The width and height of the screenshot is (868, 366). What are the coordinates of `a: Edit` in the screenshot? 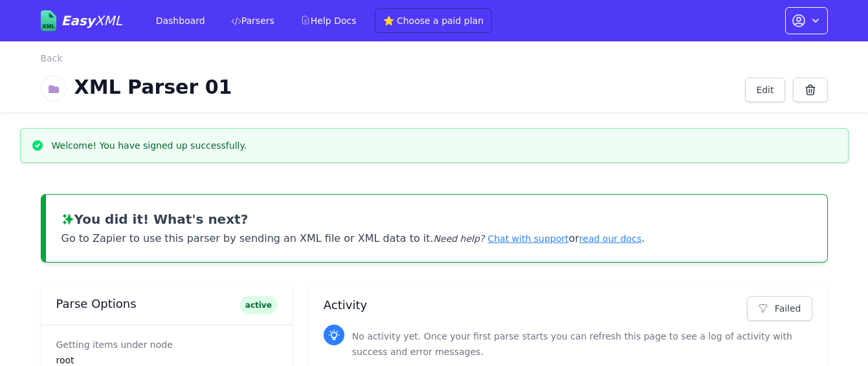 It's located at (764, 90).